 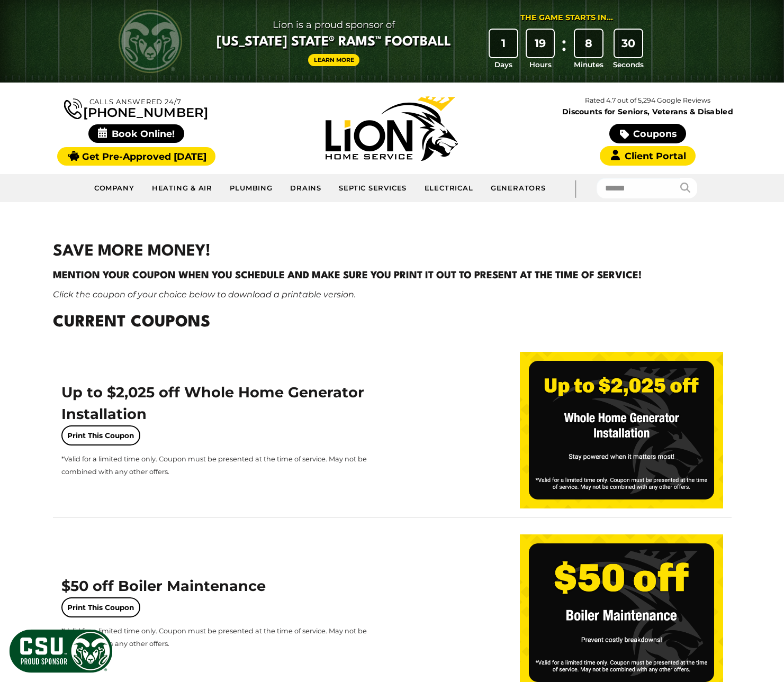 What do you see at coordinates (621, 430) in the screenshot?
I see `img: up-to-2025-off-generator.png.webp` at bounding box center [621, 430].